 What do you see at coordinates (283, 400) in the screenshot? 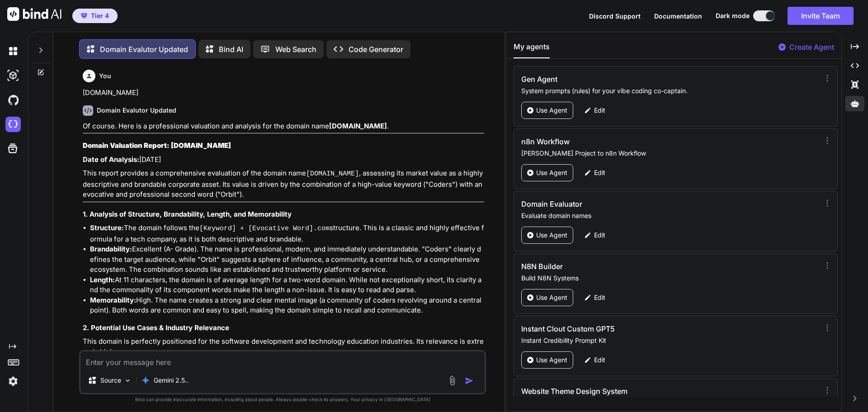
I see `p: Bind can provide inaccurate information, including about people. Always double-check its answers....` at bounding box center [283, 400].